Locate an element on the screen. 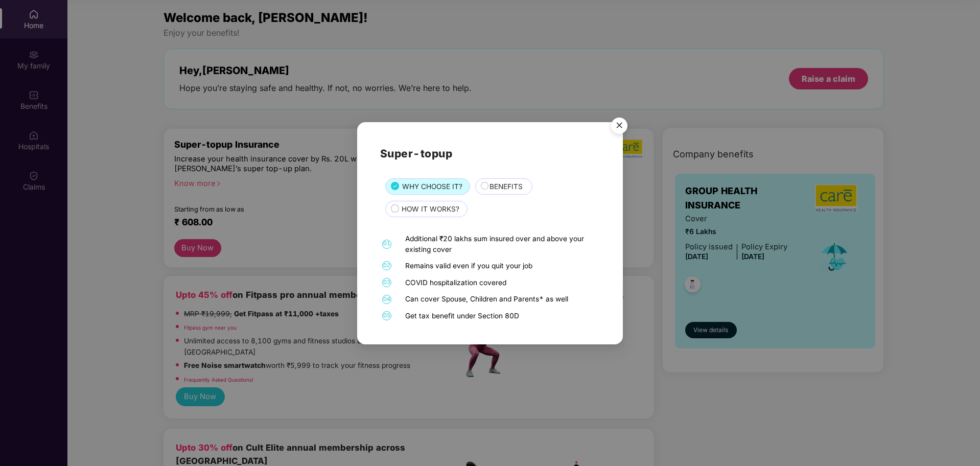  span: 04 is located at coordinates (387, 299).